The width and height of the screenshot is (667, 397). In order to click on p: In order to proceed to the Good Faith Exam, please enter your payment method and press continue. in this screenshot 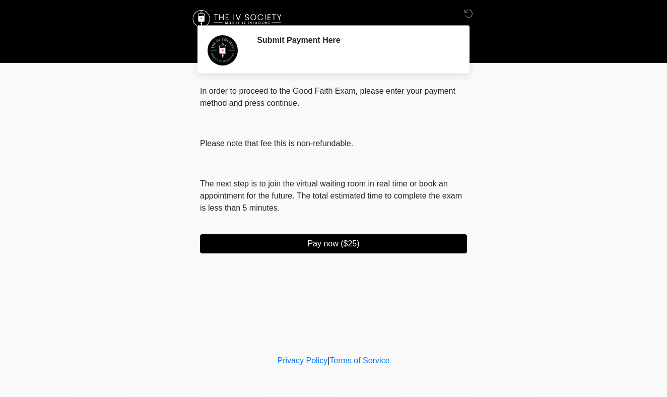, I will do `click(334, 97)`.